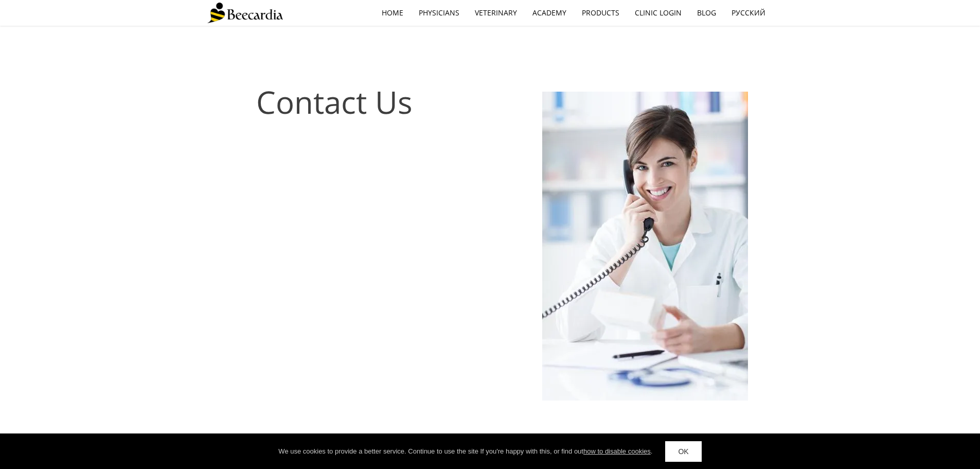  What do you see at coordinates (600, 13) in the screenshot?
I see `a: Products` at bounding box center [600, 13].